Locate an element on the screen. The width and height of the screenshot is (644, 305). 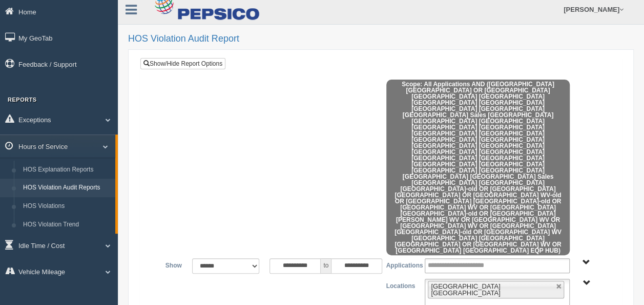
a: HOS Violations is located at coordinates (67, 206).